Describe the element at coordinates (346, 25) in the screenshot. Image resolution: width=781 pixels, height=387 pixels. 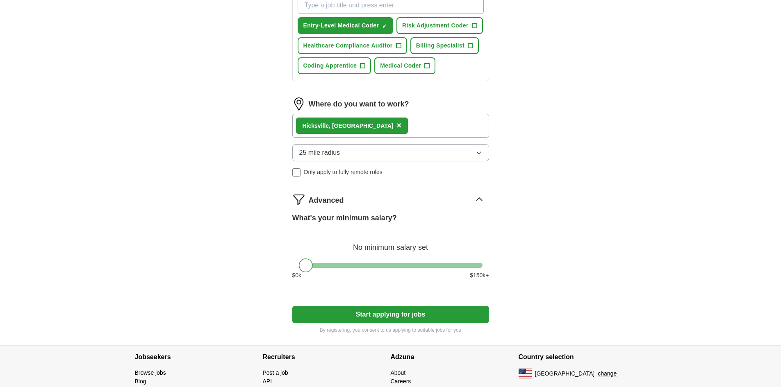
I see `button: Entry-Level Medical Coder✓` at that location.